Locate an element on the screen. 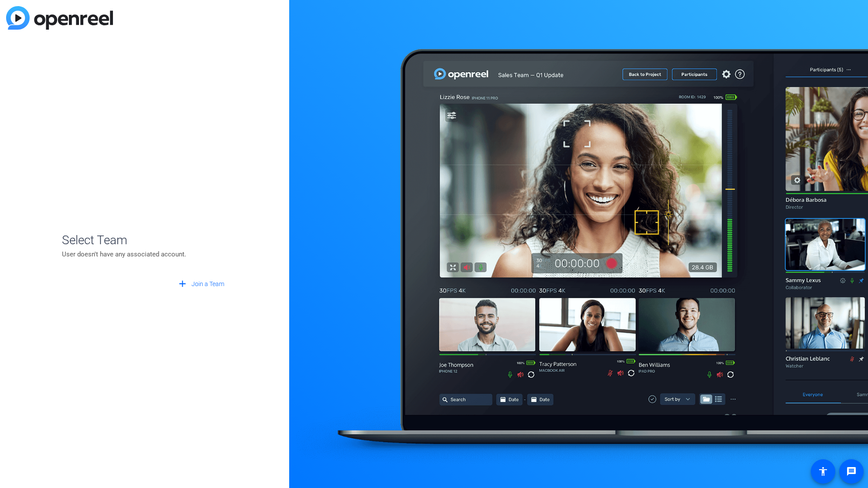 This screenshot has width=868, height=488. span: Select Team is located at coordinates (144, 240).